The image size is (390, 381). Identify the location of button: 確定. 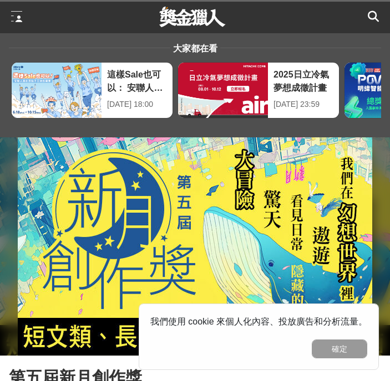
(339, 349).